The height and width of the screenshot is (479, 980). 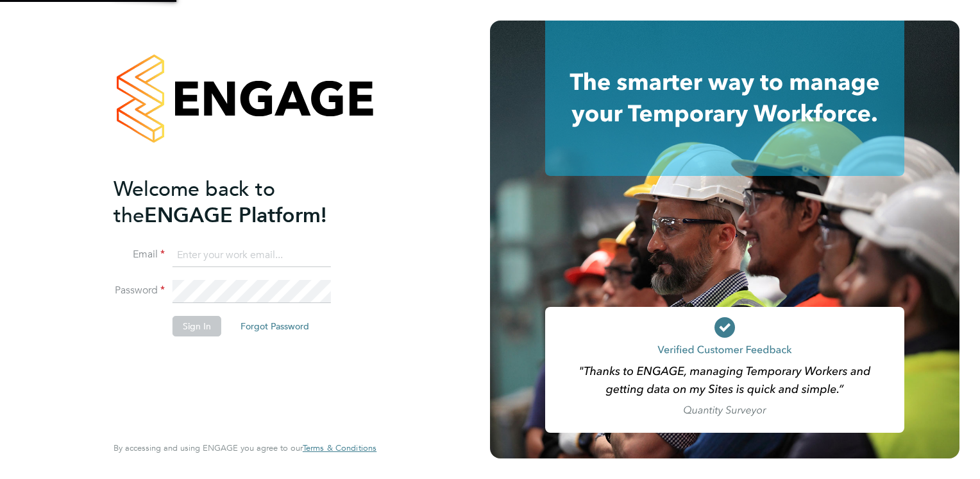 What do you see at coordinates (245, 448) in the screenshot?
I see `span: By accessing and using ENGAGE you agree to our` at bounding box center [245, 448].